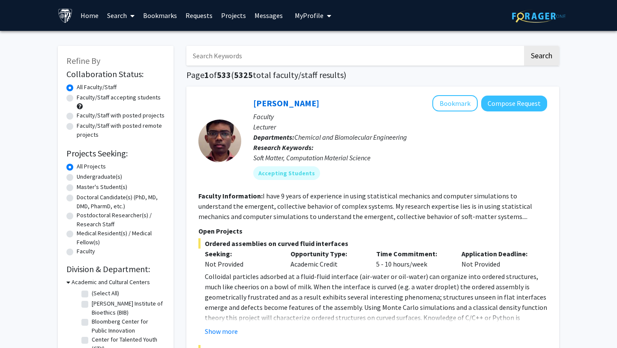 This screenshot has width=617, height=348. I want to click on p: Opportunity Type:, so click(327, 254).